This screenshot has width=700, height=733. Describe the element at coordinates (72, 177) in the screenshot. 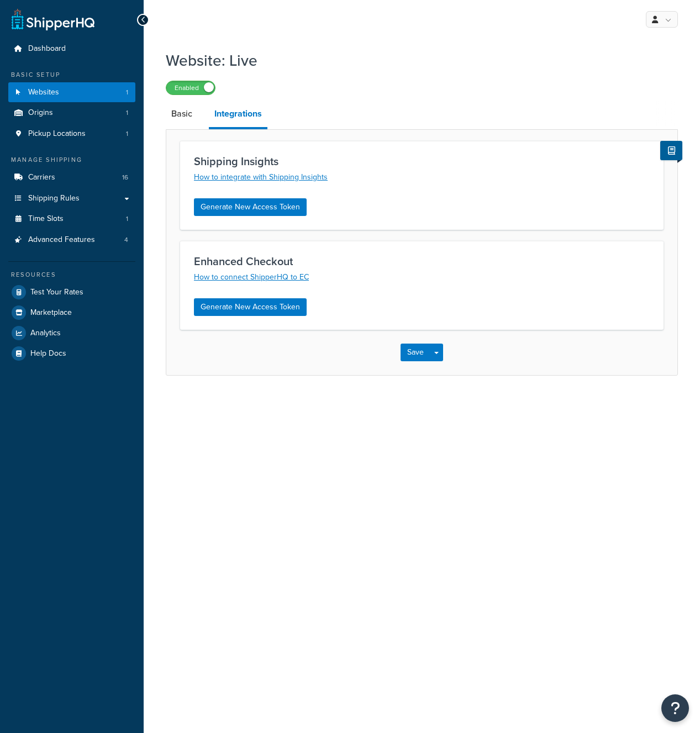

I see `li: Carriers` at that location.